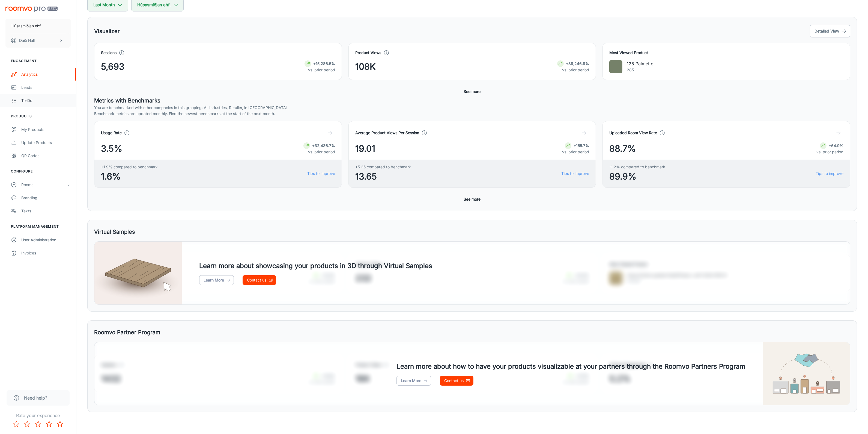 Image resolution: width=868 pixels, height=434 pixels. What do you see at coordinates (830, 31) in the screenshot?
I see `a: Detailed View` at bounding box center [830, 31].